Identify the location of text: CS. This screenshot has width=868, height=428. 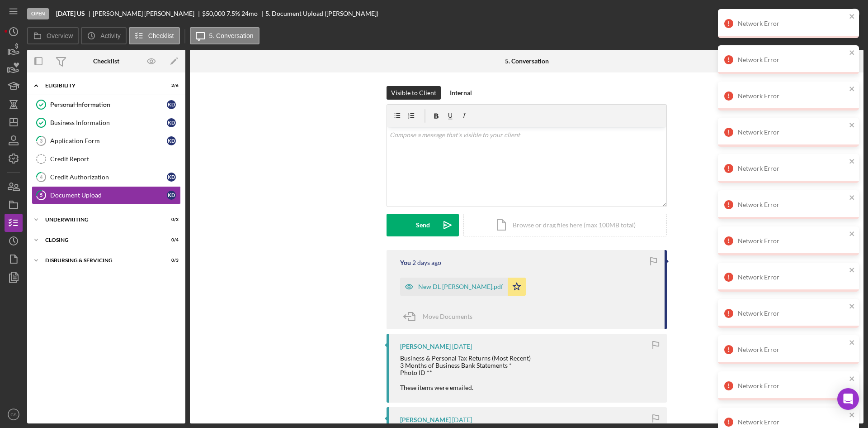
(13, 414).